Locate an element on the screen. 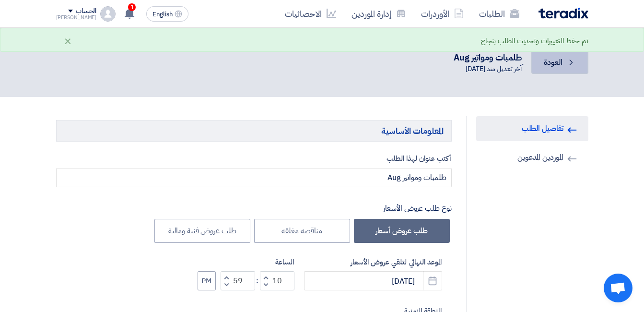 The width and height of the screenshot is (644, 312). span: العودة is located at coordinates (553, 62).